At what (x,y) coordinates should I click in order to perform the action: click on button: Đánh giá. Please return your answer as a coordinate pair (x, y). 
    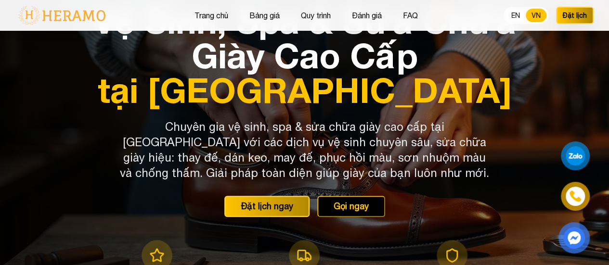
    Looking at the image, I should click on (367, 15).